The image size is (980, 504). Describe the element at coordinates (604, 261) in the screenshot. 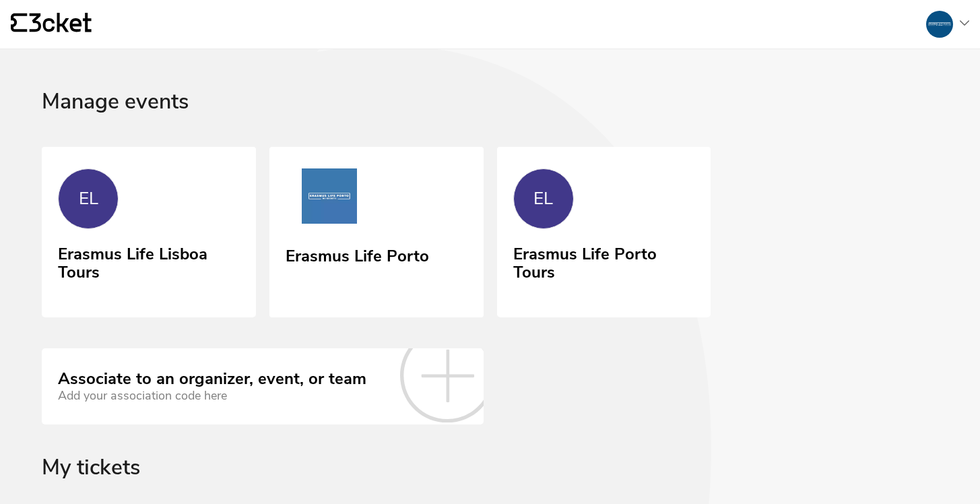

I see `div: Erasmus Life Porto Tours` at that location.